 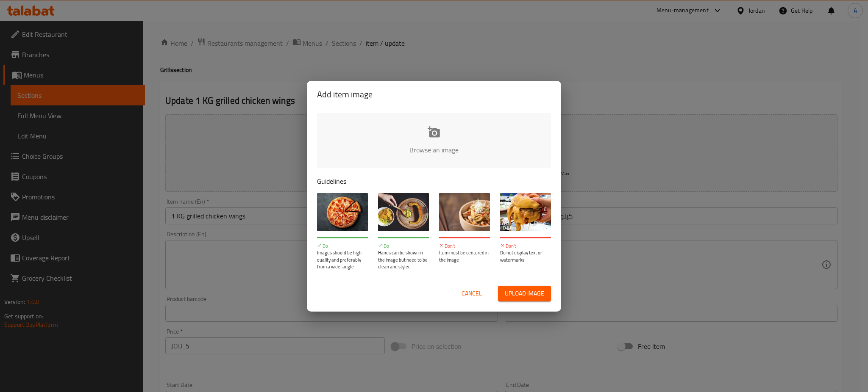 I want to click on img: guide-img-1@3x.jpg, so click(x=343, y=212).